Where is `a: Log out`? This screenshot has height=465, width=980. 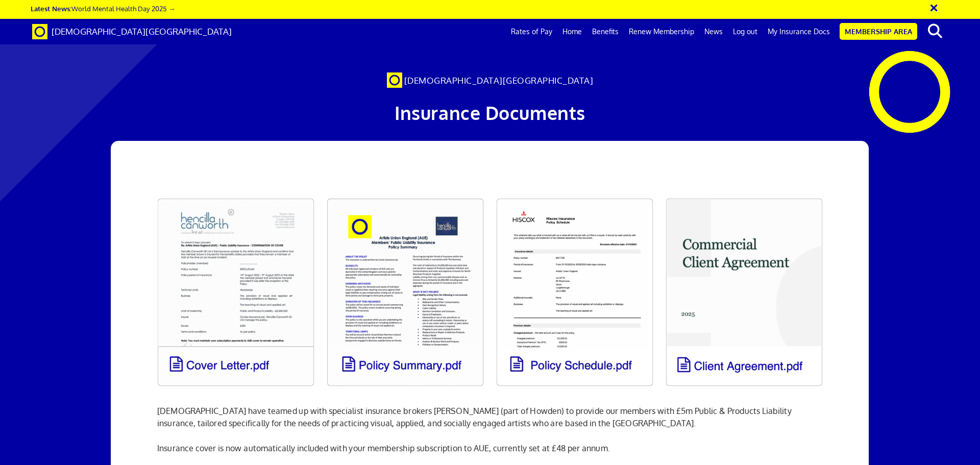 a: Log out is located at coordinates (745, 32).